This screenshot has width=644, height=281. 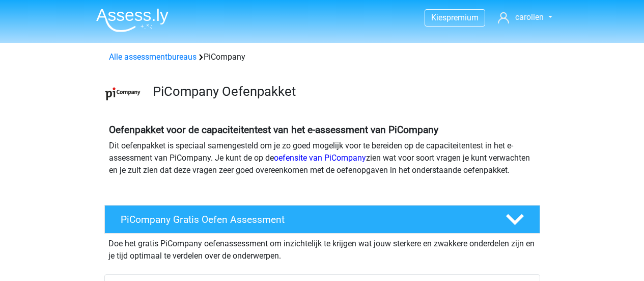 What do you see at coordinates (462, 17) in the screenshot?
I see `span: premium` at bounding box center [462, 17].